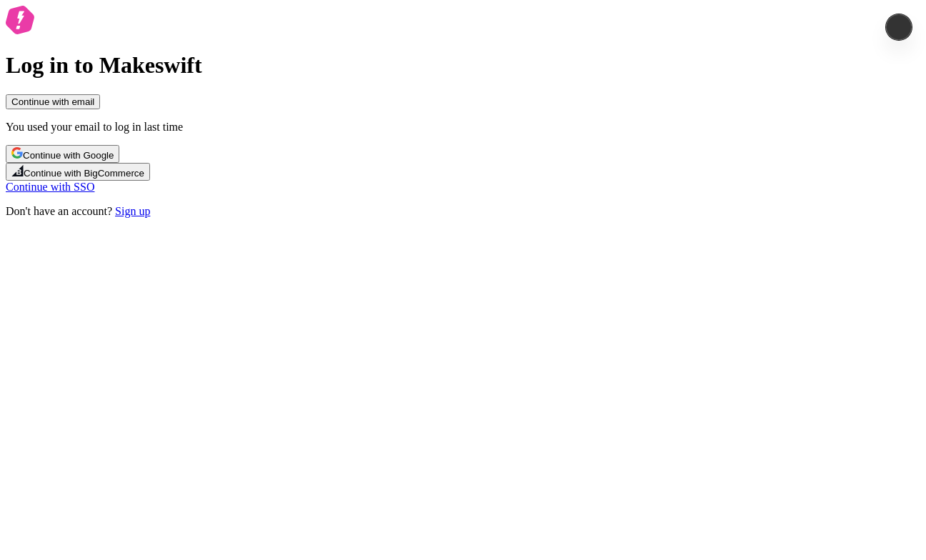 Image resolution: width=926 pixels, height=560 pixels. I want to click on button: Continue with email, so click(53, 101).